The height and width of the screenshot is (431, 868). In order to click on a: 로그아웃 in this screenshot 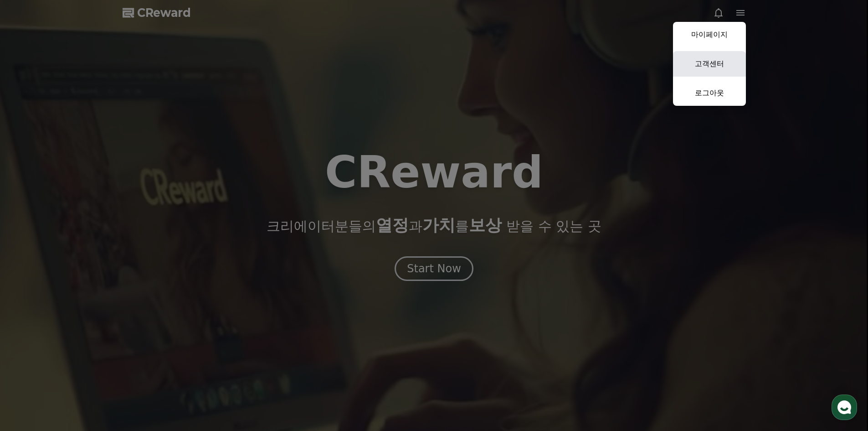, I will do `click(710, 93)`.